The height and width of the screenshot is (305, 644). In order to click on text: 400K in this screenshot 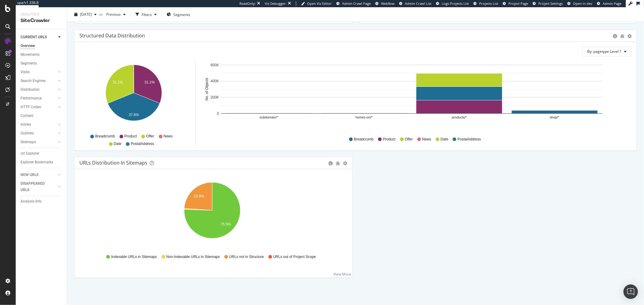, I will do `click(215, 81)`.